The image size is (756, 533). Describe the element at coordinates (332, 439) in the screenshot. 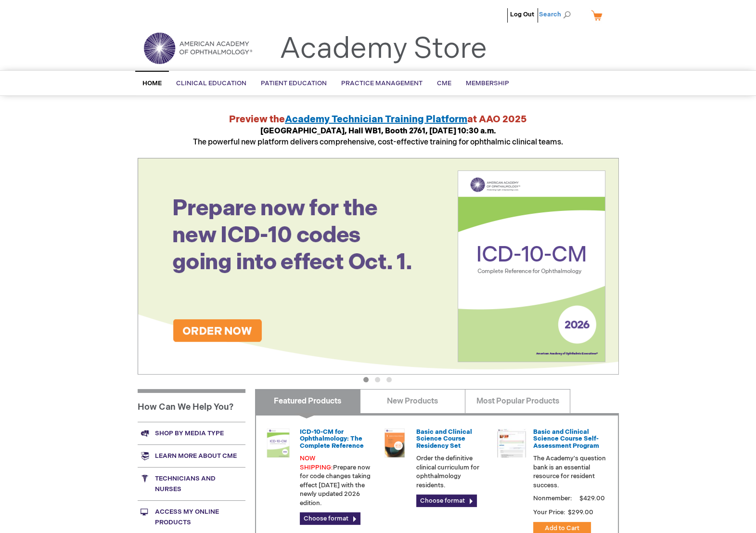

I see `a: ICD-10-CM for Ophthalmology: The Complete Reference` at that location.